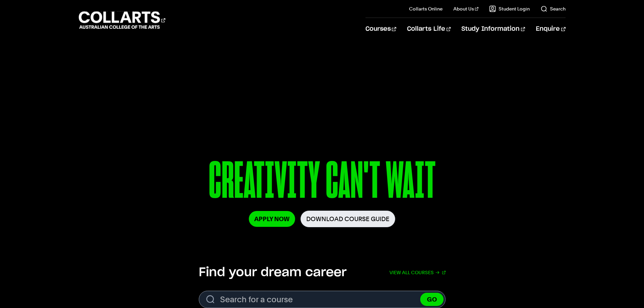 The width and height of the screenshot is (644, 308). I want to click on button: GO, so click(431, 299).